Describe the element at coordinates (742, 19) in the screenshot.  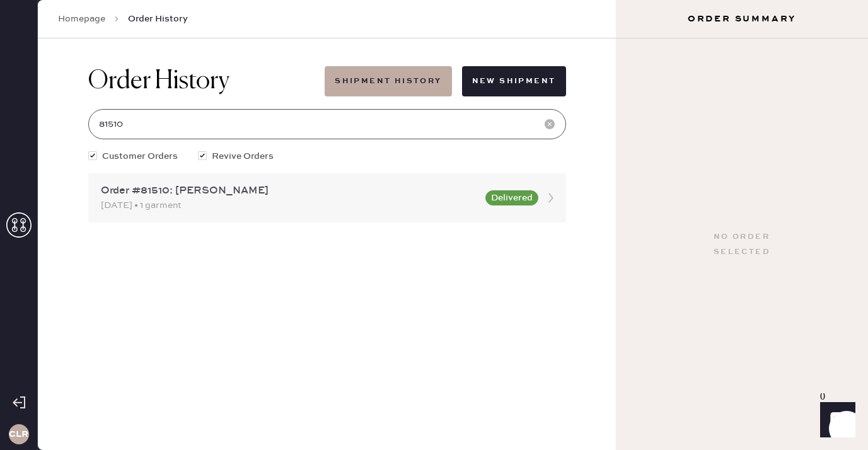
I see `h3: Order Summary` at that location.